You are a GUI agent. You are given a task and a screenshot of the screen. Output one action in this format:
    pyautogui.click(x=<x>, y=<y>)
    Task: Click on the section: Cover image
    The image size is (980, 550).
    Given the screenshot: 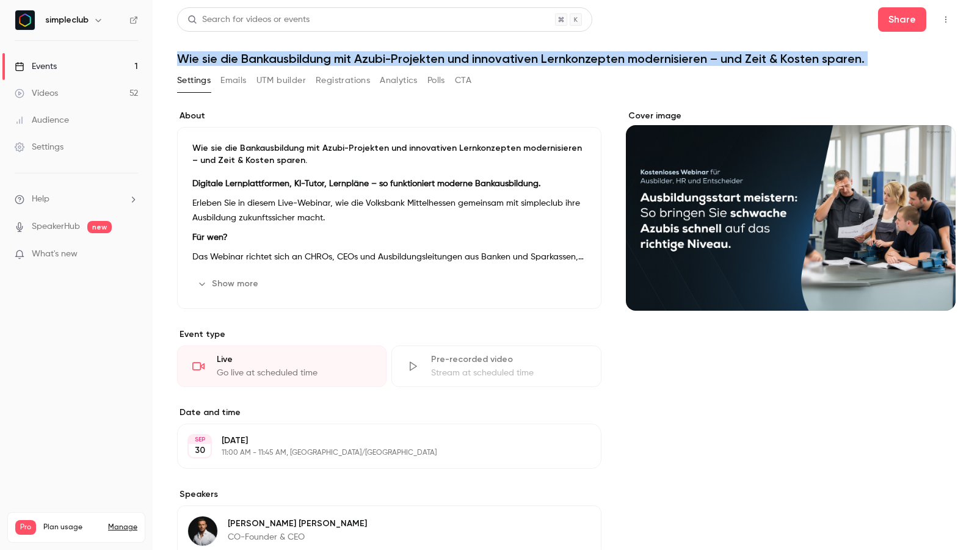 What is the action you would take?
    pyautogui.click(x=790, y=210)
    